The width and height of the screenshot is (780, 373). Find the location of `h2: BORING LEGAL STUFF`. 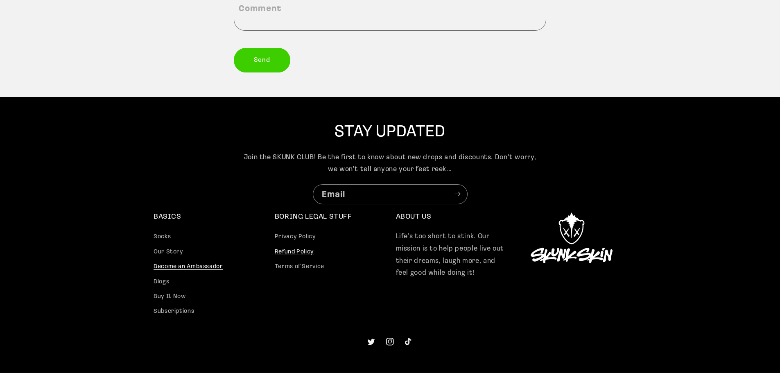

h2: BORING LEGAL STUFF is located at coordinates (330, 217).